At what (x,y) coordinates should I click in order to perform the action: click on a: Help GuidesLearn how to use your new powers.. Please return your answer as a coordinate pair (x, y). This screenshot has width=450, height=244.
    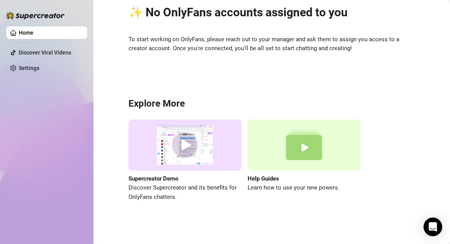
    Looking at the image, I should click on (304, 160).